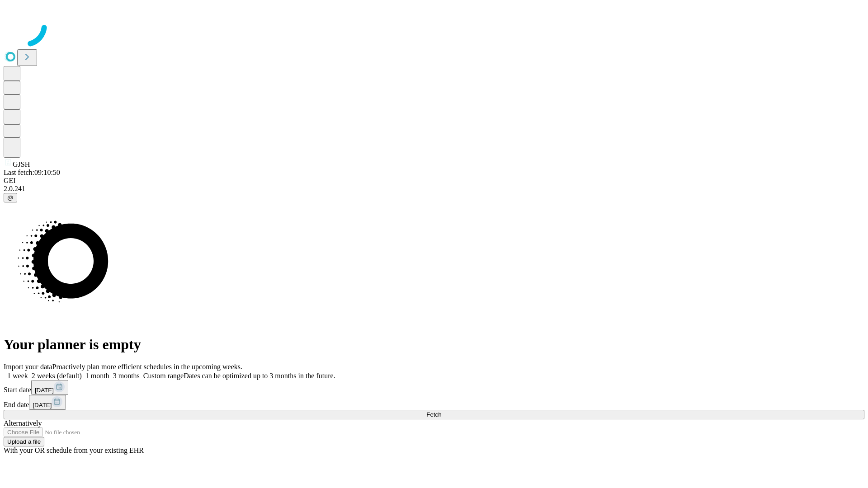 The image size is (868, 488). What do you see at coordinates (434, 344) in the screenshot?
I see `h1: Your planner is empty` at bounding box center [434, 344].